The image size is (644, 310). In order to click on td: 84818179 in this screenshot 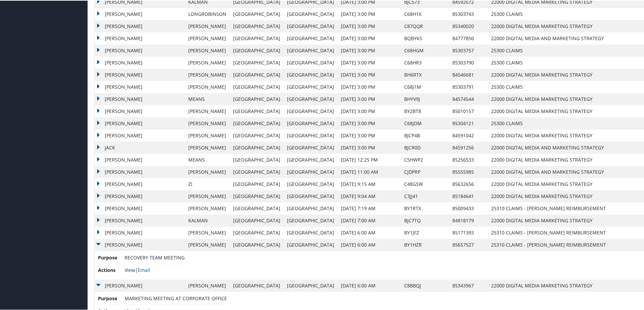, I will do `click(468, 220)`.